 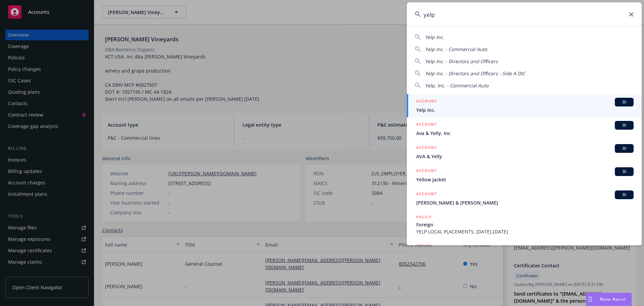 I want to click on span: Yelp Inc. - Directors and Officers - Side A DIC, so click(x=475, y=73).